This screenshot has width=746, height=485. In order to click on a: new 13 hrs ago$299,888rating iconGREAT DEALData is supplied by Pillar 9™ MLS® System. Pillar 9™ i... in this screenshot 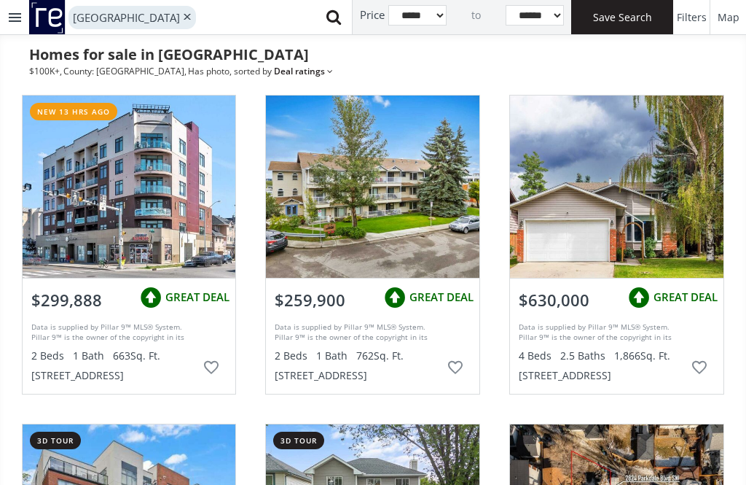, I will do `click(129, 244)`.